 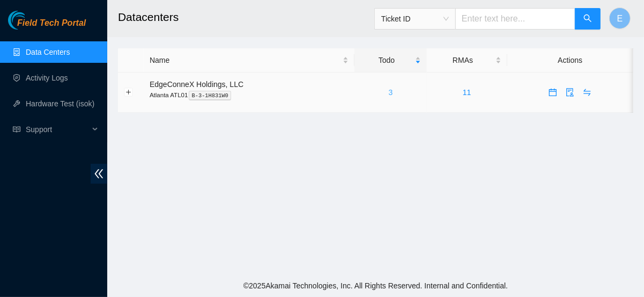 I want to click on span: Field Tech Portal, so click(x=51, y=23).